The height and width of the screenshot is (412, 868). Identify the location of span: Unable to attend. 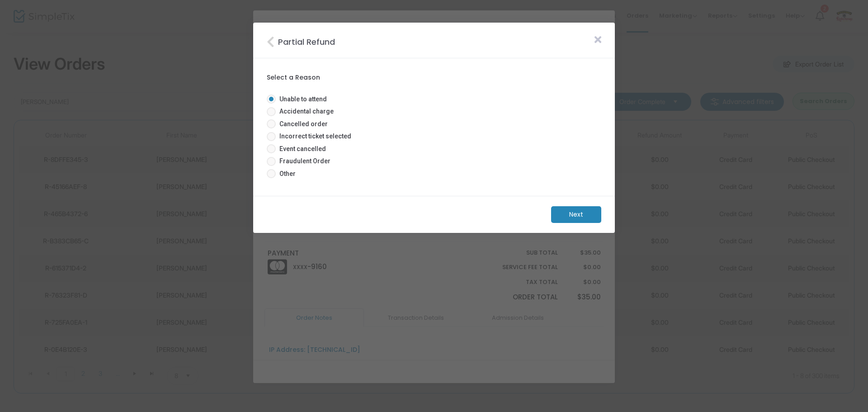
(301, 99).